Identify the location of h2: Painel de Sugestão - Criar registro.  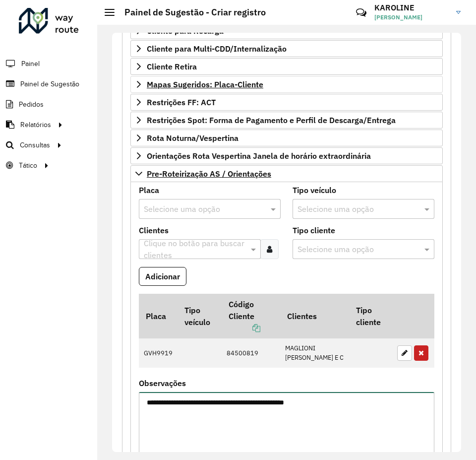
(190, 13).